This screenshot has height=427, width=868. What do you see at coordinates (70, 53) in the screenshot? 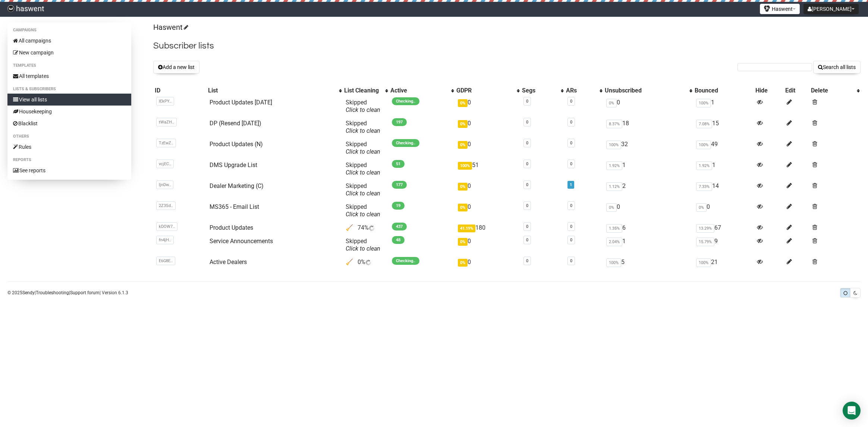
I see `a: New campaign` at bounding box center [70, 53].